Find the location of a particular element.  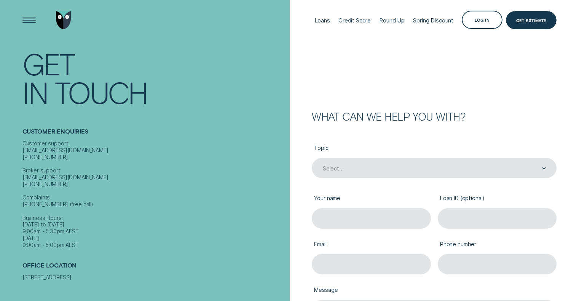

div: In is located at coordinates (35, 92).